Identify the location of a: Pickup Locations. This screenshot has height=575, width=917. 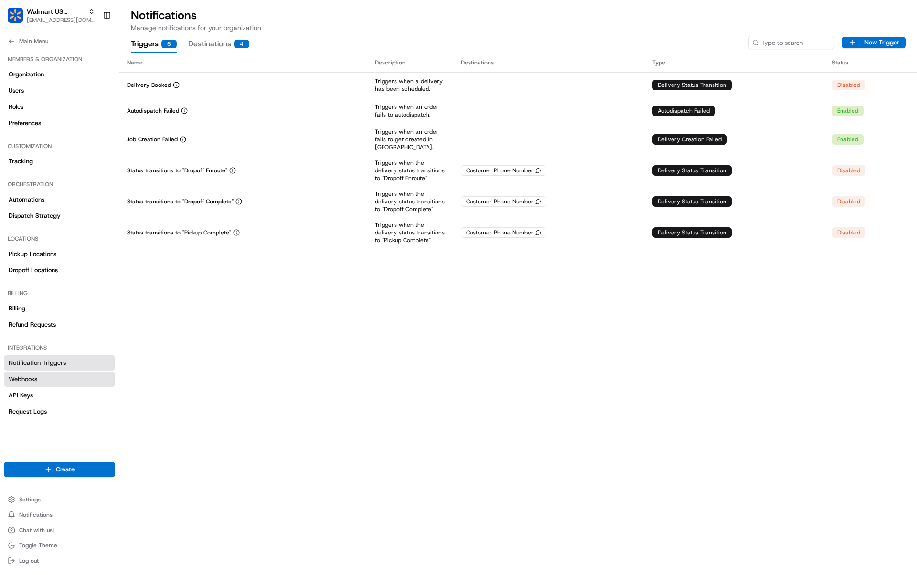
(59, 254).